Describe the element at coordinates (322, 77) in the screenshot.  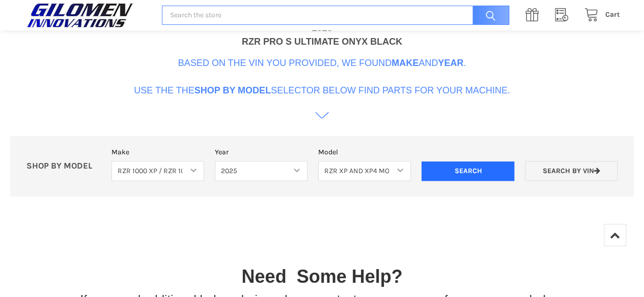
I see `p: Based on the VIN you provided, we found and . Use the the selector below find parts for your mach...` at that location.